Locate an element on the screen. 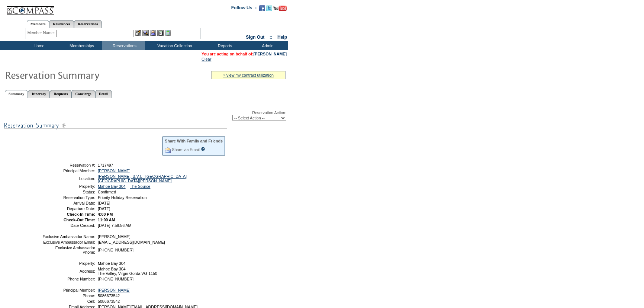 Image resolution: width=644 pixels, height=308 pixels. a: Residences is located at coordinates (61, 24).